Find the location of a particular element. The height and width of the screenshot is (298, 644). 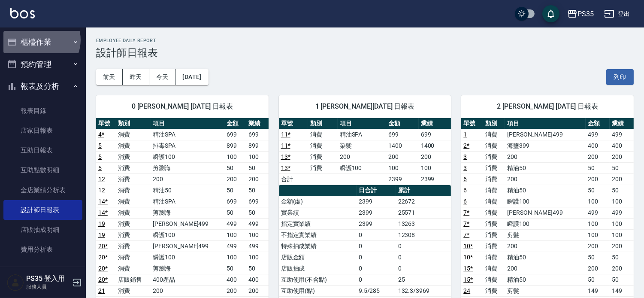

td: 不指定實業績 is located at coordinates (317, 235).